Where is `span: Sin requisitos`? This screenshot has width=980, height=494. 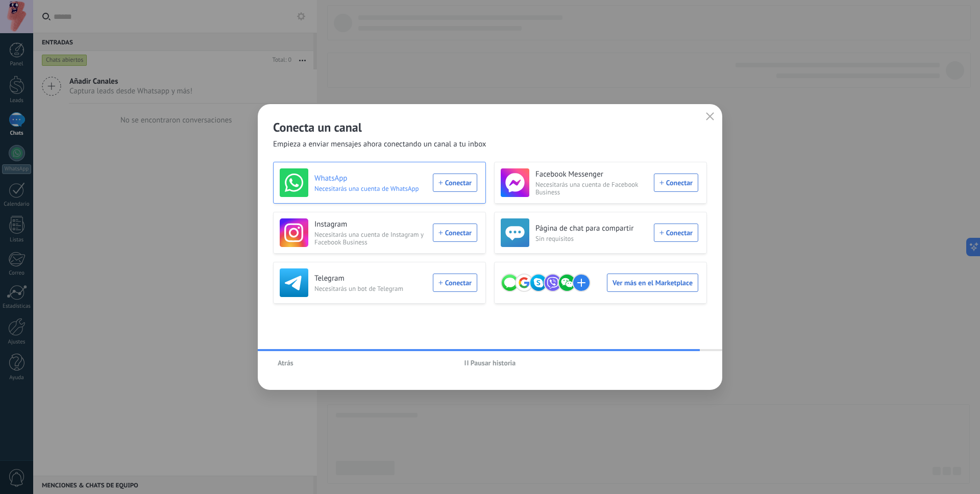 span: Sin requisitos is located at coordinates (591, 239).